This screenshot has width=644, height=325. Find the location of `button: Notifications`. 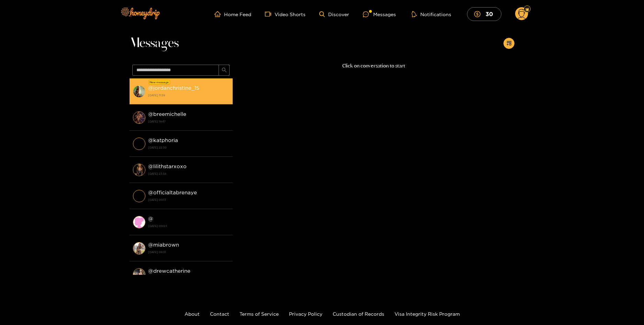

button: Notifications is located at coordinates (431, 14).